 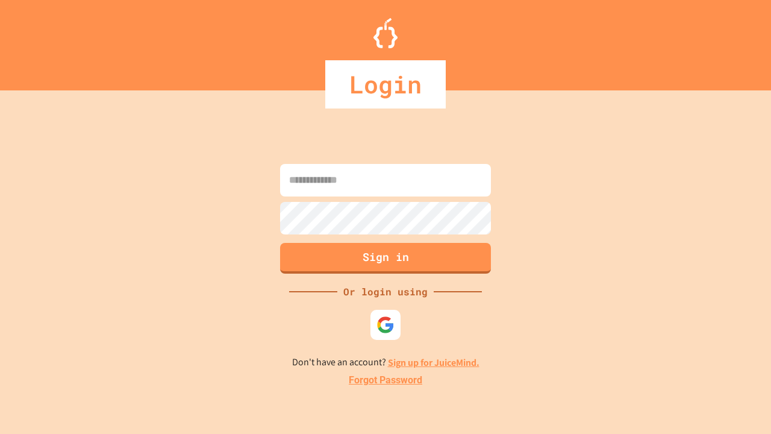 I want to click on div: Or login using, so click(x=386, y=292).